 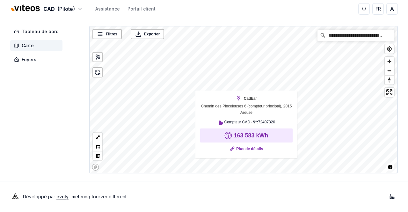 I want to click on button: Toggle attribution, so click(x=391, y=167).